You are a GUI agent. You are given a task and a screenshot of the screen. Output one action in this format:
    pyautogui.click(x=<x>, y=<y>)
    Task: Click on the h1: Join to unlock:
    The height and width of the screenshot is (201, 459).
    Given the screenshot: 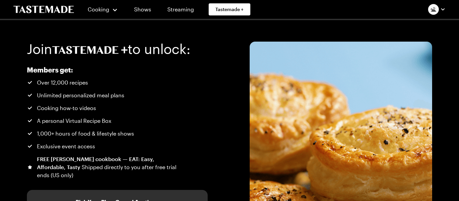 What is the action you would take?
    pyautogui.click(x=109, y=49)
    